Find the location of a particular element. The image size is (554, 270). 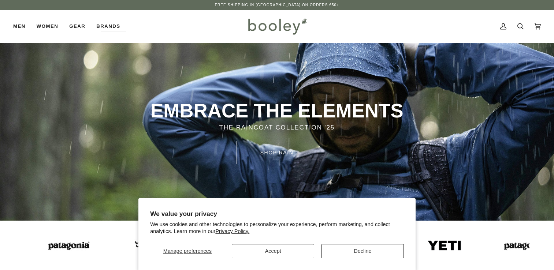

div: Gear is located at coordinates (77, 26).